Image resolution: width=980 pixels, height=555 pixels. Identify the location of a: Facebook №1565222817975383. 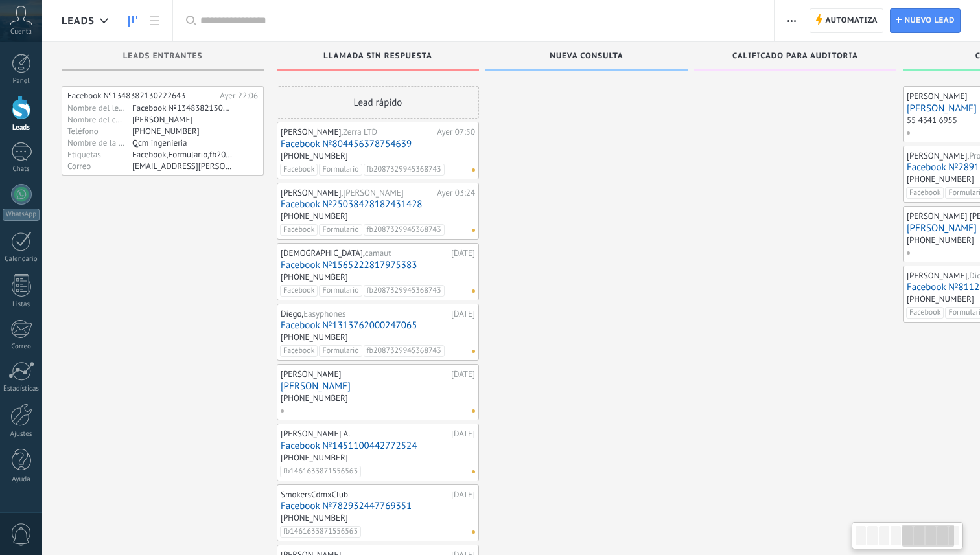
(378, 265).